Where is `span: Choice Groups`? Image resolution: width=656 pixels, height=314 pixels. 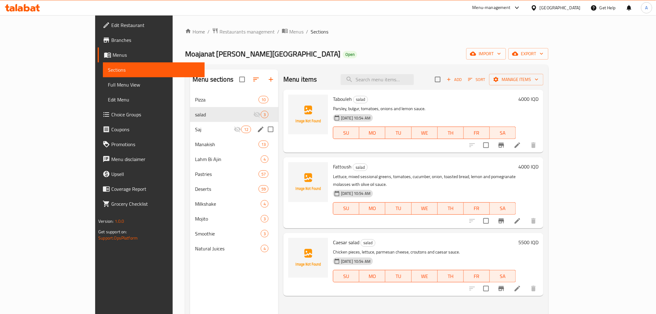
span: Choice Groups is located at coordinates (155, 114).